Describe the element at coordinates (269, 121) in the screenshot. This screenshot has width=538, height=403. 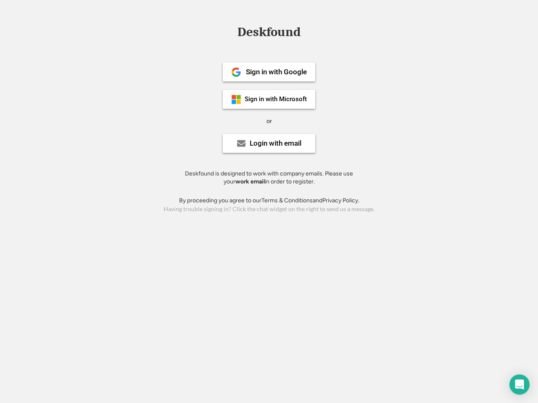
I see `div: or` at that location.